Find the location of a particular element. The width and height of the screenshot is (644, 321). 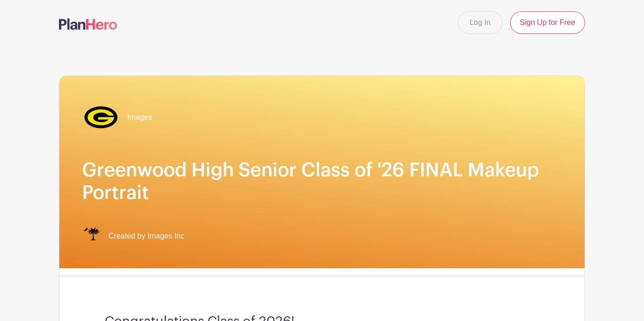

span: Images is located at coordinates (140, 118).